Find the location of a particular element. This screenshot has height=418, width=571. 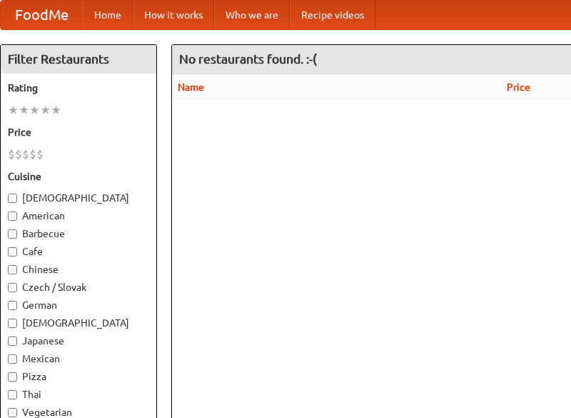

input: German is located at coordinates (12, 305).